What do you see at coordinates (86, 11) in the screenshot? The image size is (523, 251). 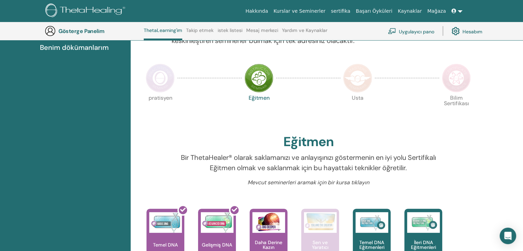 I see `img: logo.png` at bounding box center [86, 11].